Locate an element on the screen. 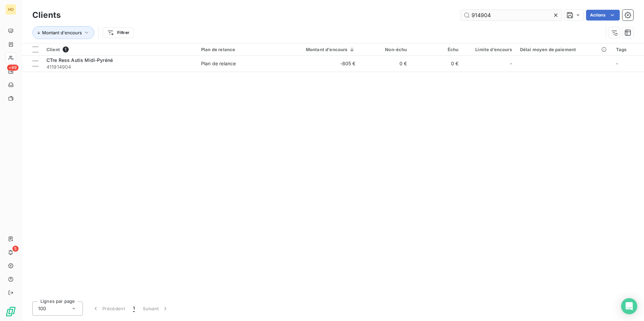 This screenshot has width=644, height=321. img: Logo LeanPay is located at coordinates (11, 312).